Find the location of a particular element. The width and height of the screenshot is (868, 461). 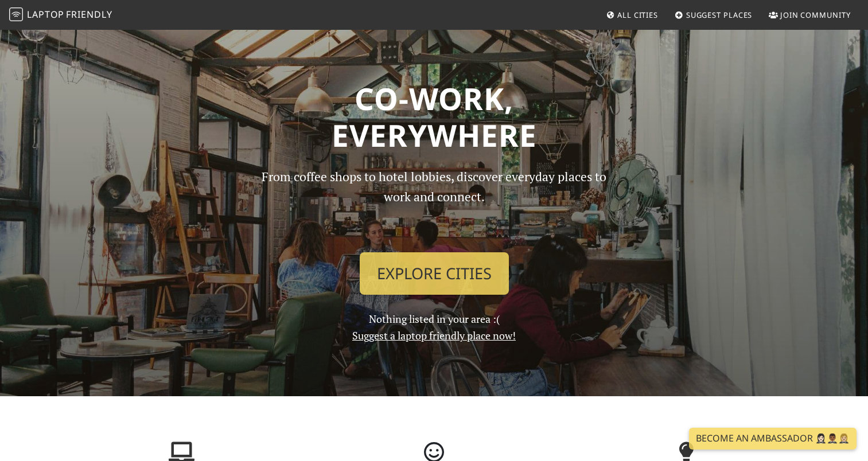

span: Laptop is located at coordinates (46, 14).